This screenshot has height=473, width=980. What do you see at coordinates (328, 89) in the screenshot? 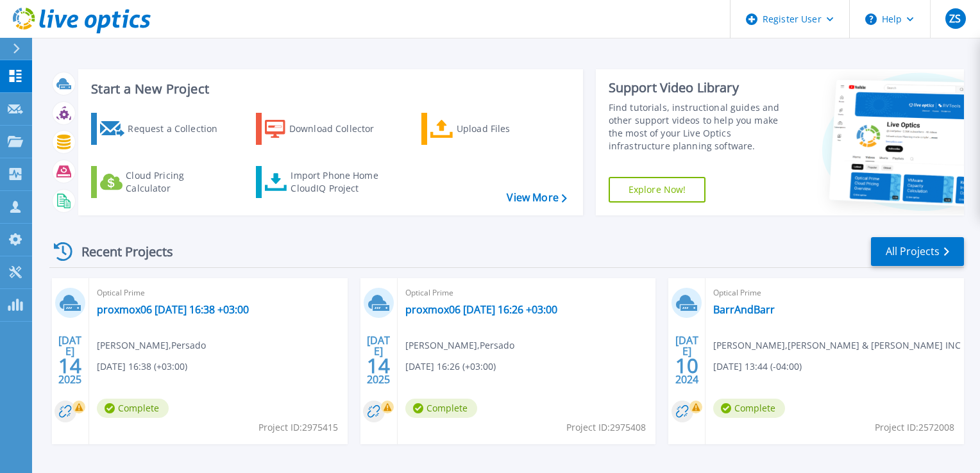
I see `h3: Start a New Project` at bounding box center [328, 89].